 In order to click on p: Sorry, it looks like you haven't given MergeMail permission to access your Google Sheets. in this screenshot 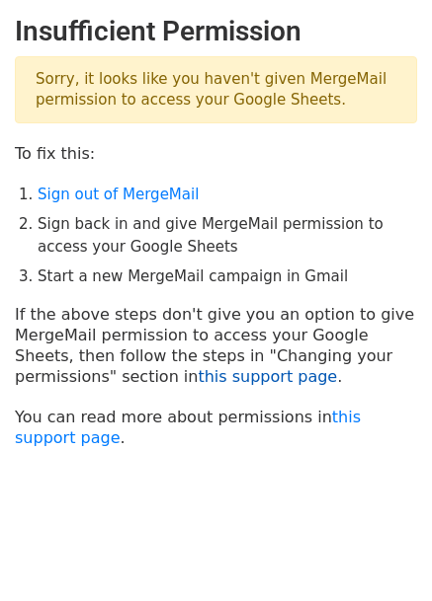, I will do `click(215, 90)`.